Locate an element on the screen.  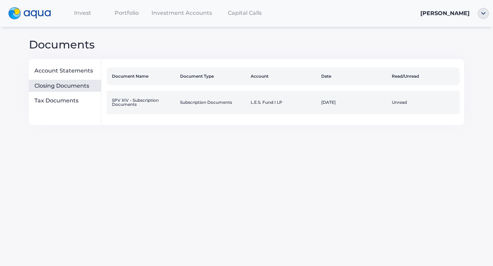
th: Read/Unread is located at coordinates (424, 76).